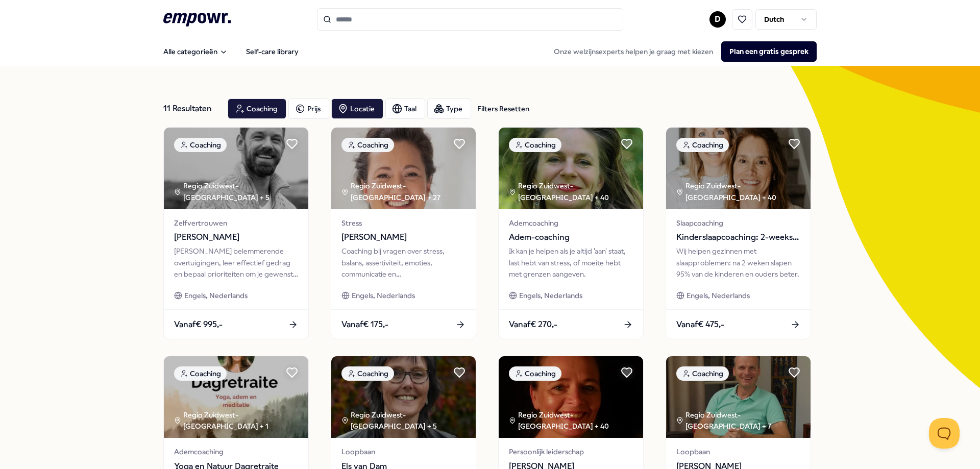 This screenshot has width=980, height=469. Describe the element at coordinates (196, 52) in the screenshot. I see `button: Alle categorieën` at that location.